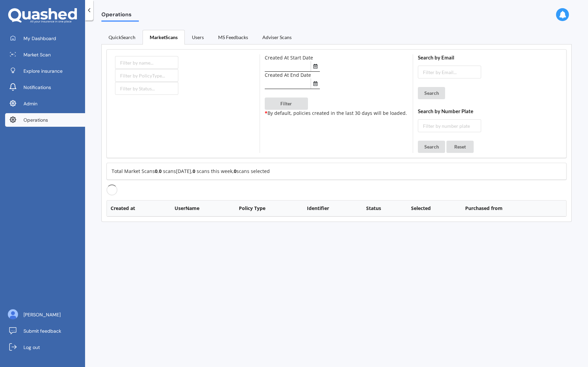 The height and width of the screenshot is (367, 588). Describe the element at coordinates (490, 58) in the screenshot. I see `h4: Search by Email` at that location.